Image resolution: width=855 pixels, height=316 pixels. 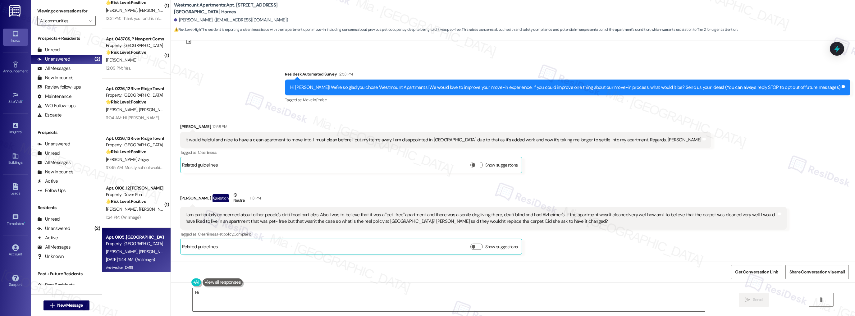 I want to click on div: WO Follow-ups, so click(x=56, y=106).